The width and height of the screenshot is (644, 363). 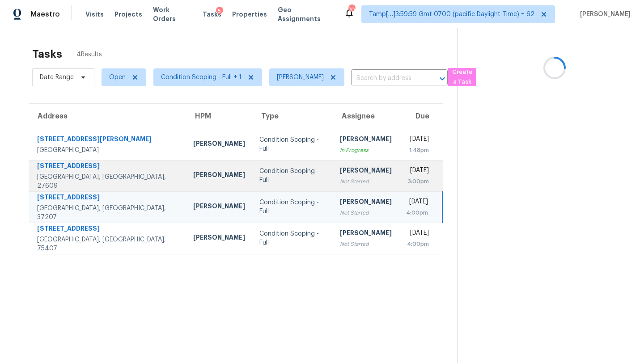 What do you see at coordinates (462, 77) in the screenshot?
I see `button: Create a Task` at bounding box center [462, 77].